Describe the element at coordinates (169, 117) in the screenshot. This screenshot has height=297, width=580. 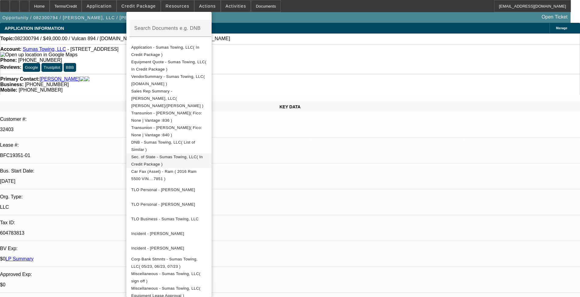
I see `button: Transunion - Edwards, Kaylene( Fico: None | Vantage :836 )` at that location.